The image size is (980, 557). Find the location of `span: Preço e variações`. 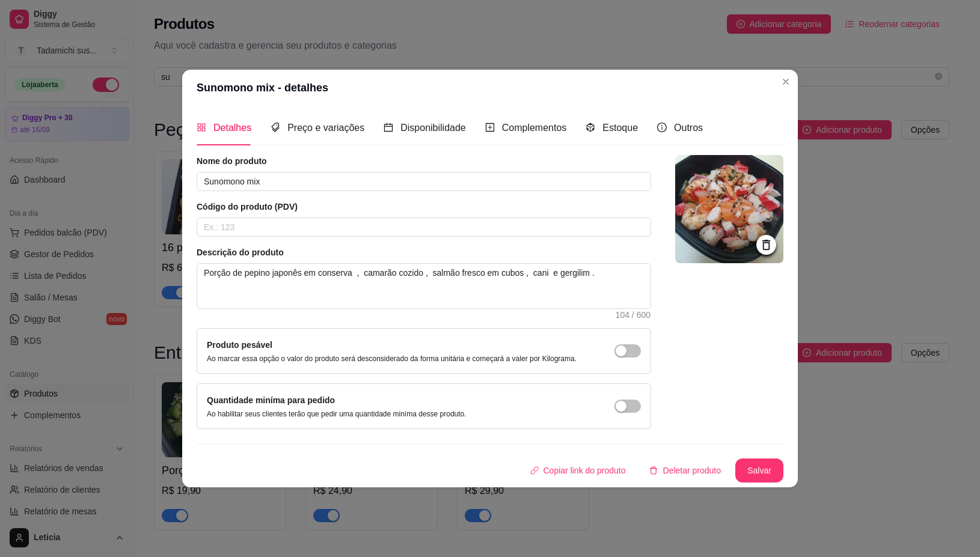

span: Preço e variações is located at coordinates (326, 127).